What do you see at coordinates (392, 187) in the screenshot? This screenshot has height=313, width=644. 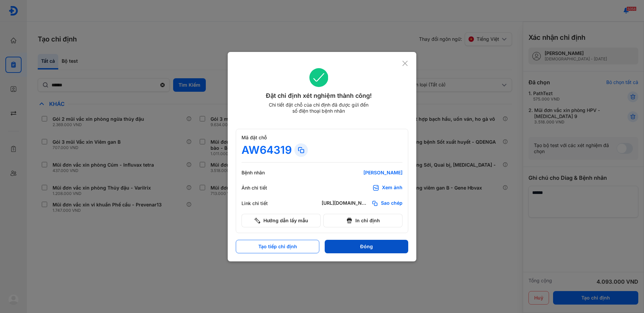 I see `div: Xem ảnh` at bounding box center [392, 187].